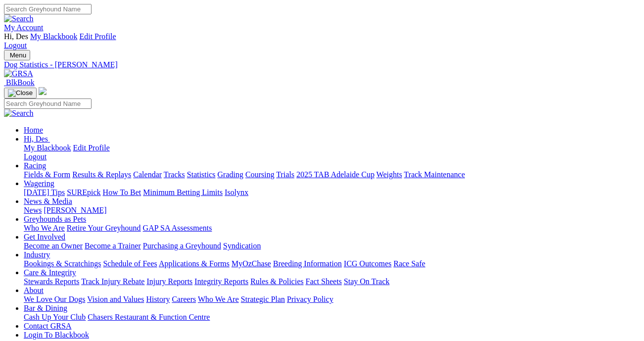 The height and width of the screenshot is (341, 644). I want to click on a: Fact Sheets, so click(324, 281).